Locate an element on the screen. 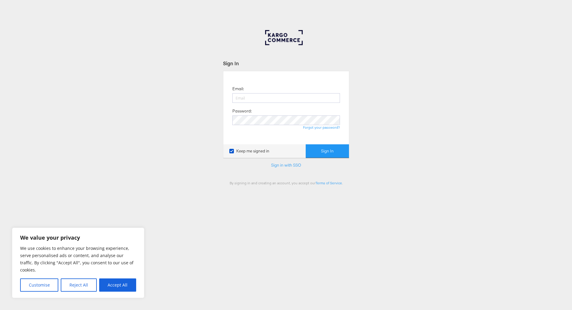 This screenshot has width=572, height=310. button: Reject All is located at coordinates (78, 285).